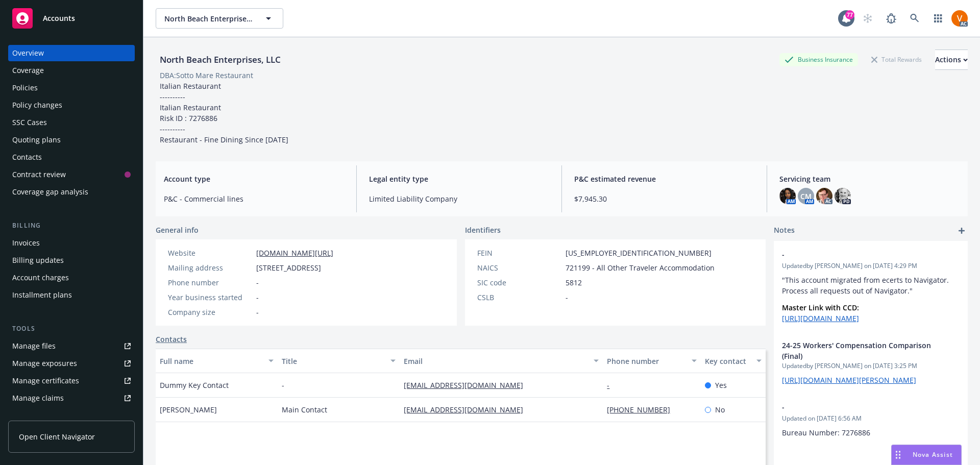 This screenshot has width=980, height=465. What do you see at coordinates (58, 19) in the screenshot?
I see `span: Accounts` at bounding box center [58, 19].